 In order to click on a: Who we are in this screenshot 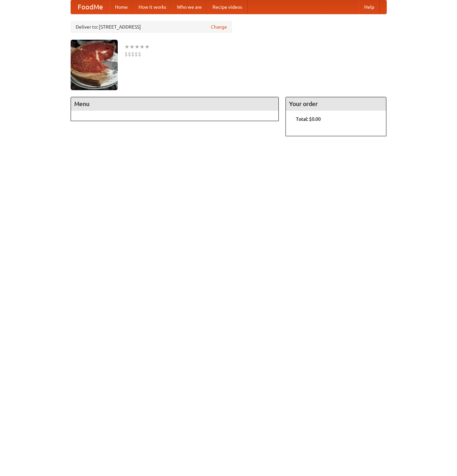, I will do `click(189, 7)`.